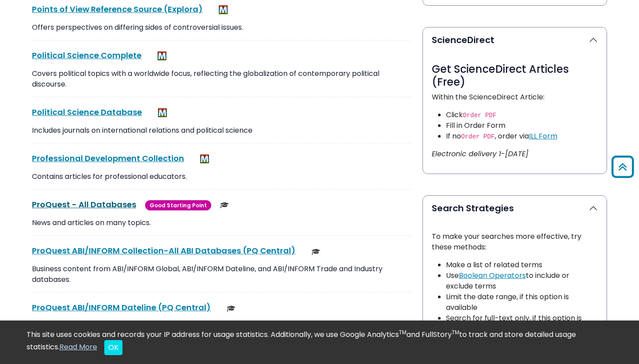 The height and width of the screenshot is (364, 639). I want to click on p: Business content from ABI/INFORM Global, ABI/INFORM Dateline, and ABI/INFORM Trade and Industry d..., so click(222, 274).